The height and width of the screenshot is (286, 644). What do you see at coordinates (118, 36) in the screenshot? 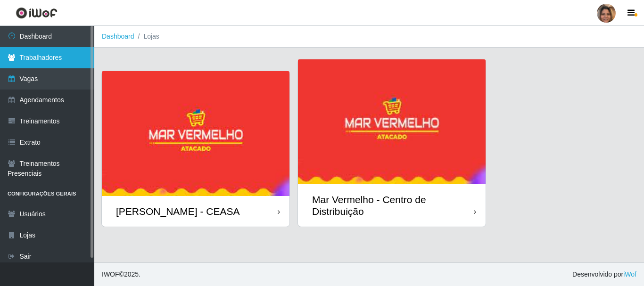
I see `a: Dashboard` at bounding box center [118, 36].